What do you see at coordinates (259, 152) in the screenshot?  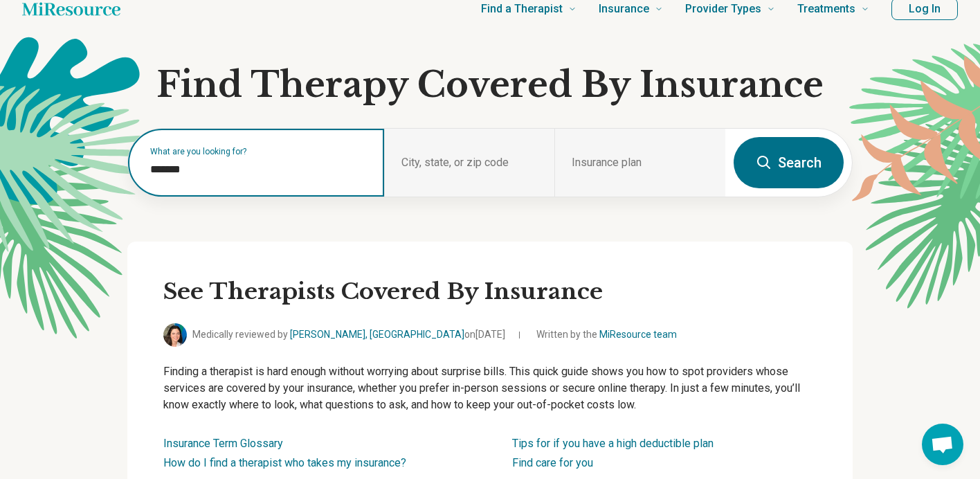 I see `label: What are you looking for?` at bounding box center [259, 152].